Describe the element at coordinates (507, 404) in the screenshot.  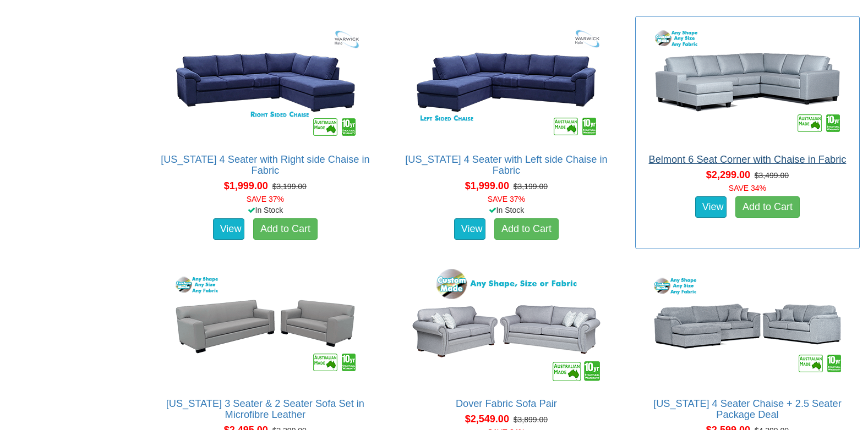
I see `a: Dover Fabric Sofa Pair` at that location.